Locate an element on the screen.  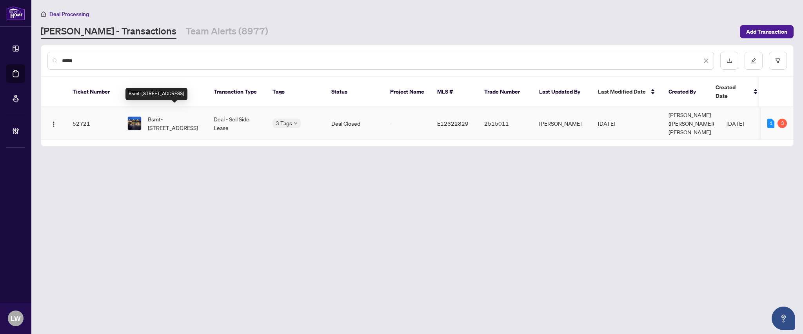
span: download is located at coordinates (729, 61).